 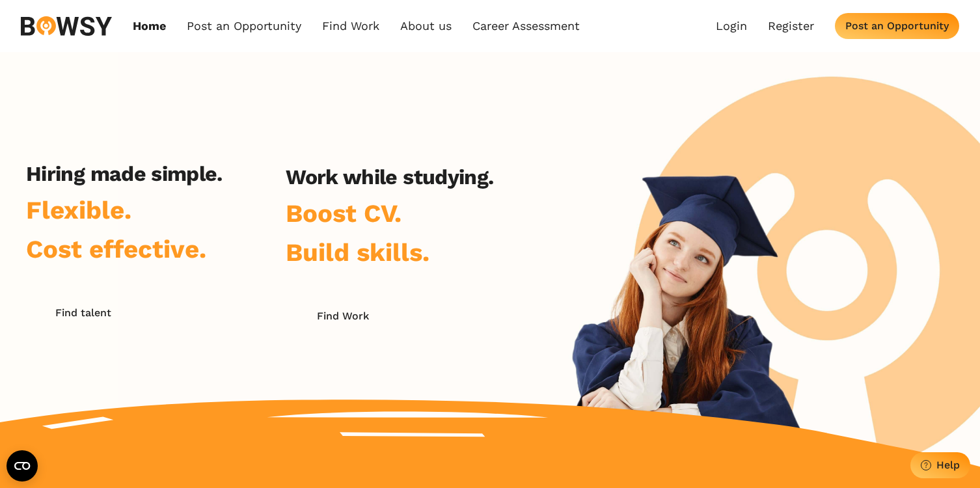 What do you see at coordinates (82, 312) in the screenshot?
I see `button: Find talent` at bounding box center [82, 312].